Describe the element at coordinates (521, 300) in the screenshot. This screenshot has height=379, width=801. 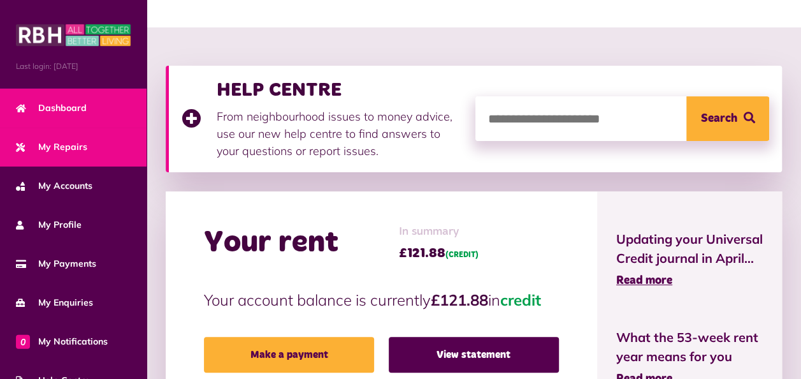
I see `span: credit` at that location.